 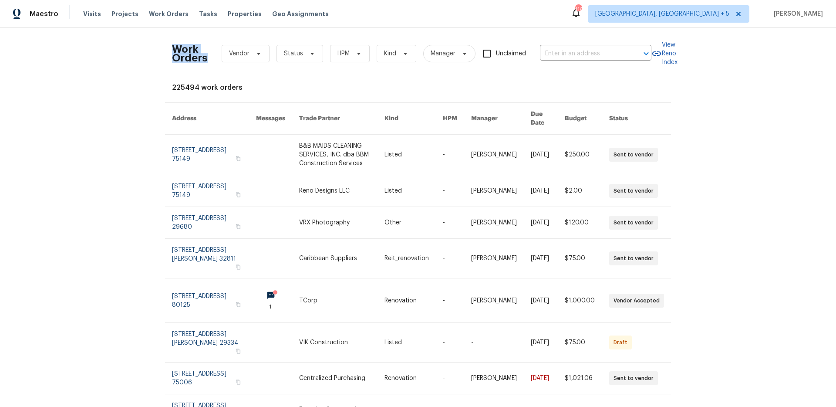 I want to click on th: Kind, so click(x=407, y=118).